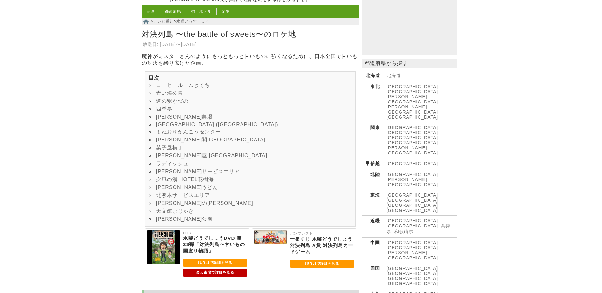 The image size is (602, 293). Describe the element at coordinates (215, 245) in the screenshot. I see `p: 水曜どうでしょうDVD 第23弾「対決列島〜甘いもの国盗り物語」` at that location.